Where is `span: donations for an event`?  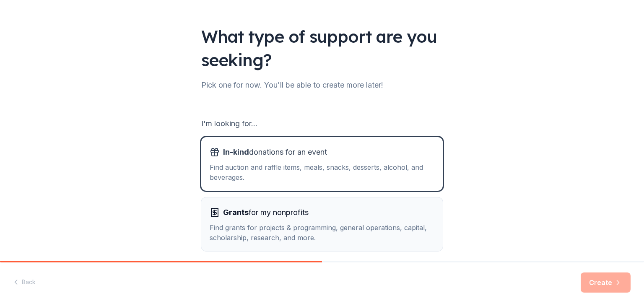 span: donations for an event is located at coordinates (275, 152).